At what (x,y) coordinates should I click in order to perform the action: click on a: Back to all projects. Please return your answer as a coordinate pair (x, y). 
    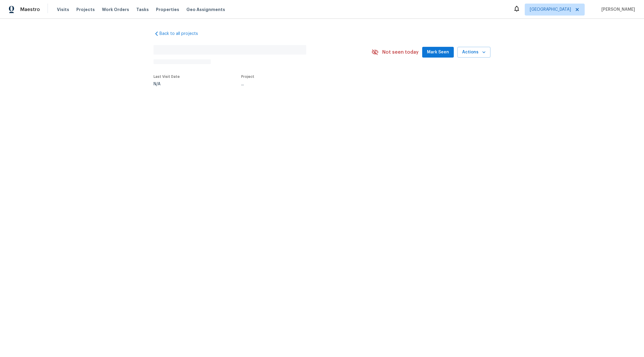
    Looking at the image, I should click on (182, 33).